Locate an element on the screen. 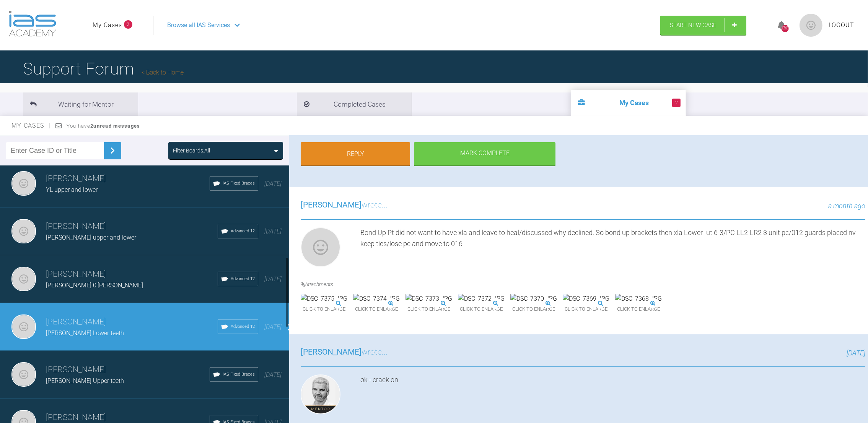  img: DSC_7368.JPG is located at coordinates (638, 299).